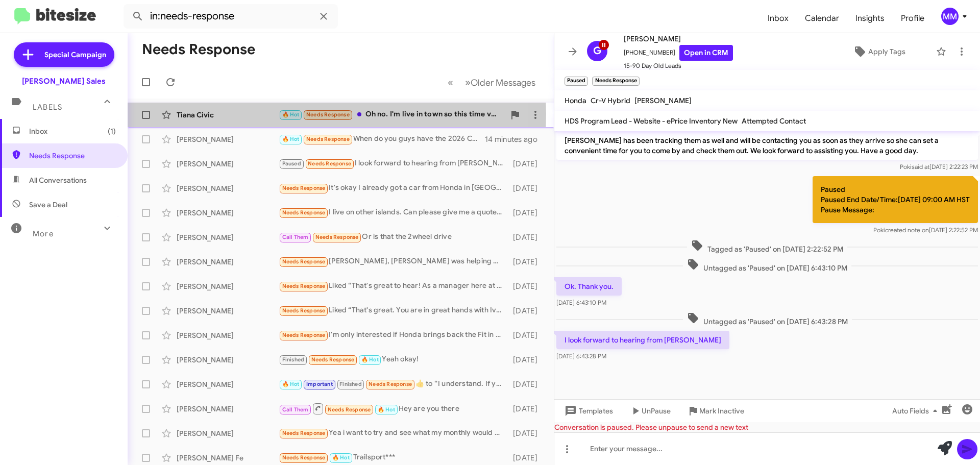  I want to click on button: MM, so click(950, 16).